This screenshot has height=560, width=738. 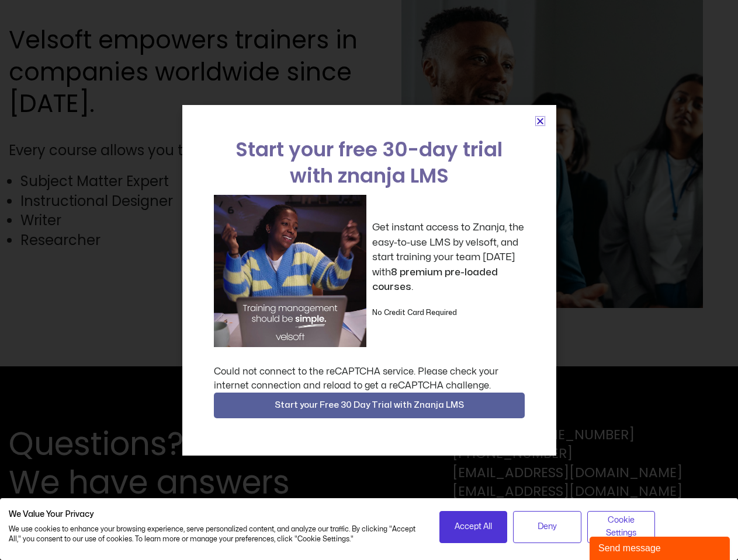 I want to click on h2: Start your free 30-day trial with znanja LMS, so click(x=369, y=163).